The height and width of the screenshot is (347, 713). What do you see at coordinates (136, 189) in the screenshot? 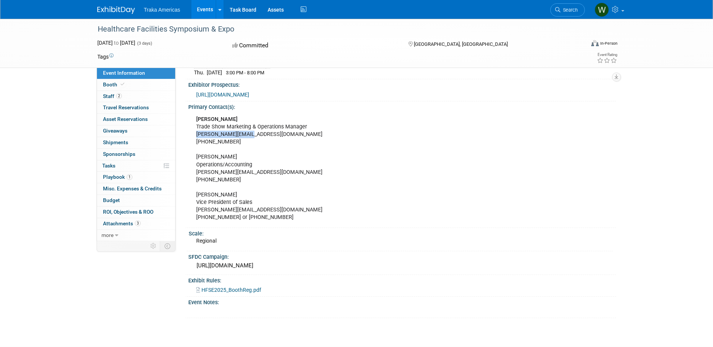
I see `a: Misc. Expenses & Credits` at bounding box center [136, 189].